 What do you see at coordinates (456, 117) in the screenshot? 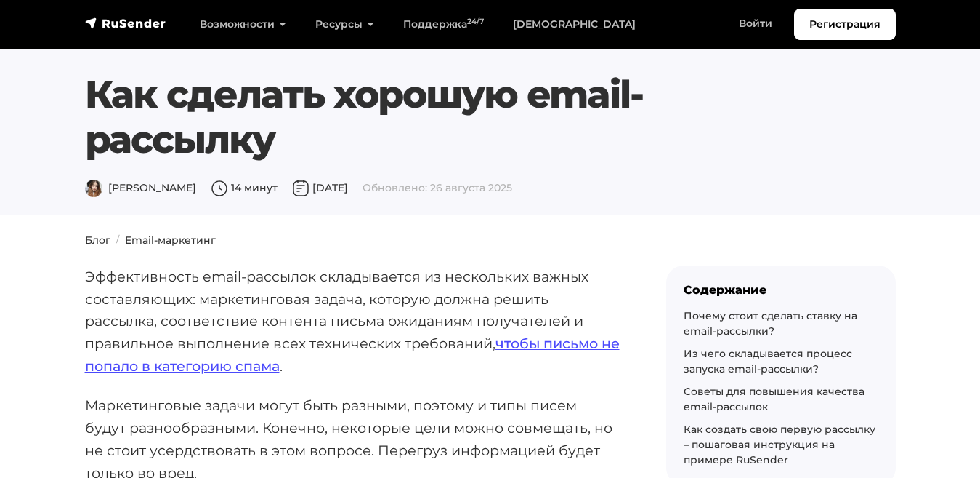
I see `h1: Как сделать хорошую email-рассылку` at bounding box center [456, 117].